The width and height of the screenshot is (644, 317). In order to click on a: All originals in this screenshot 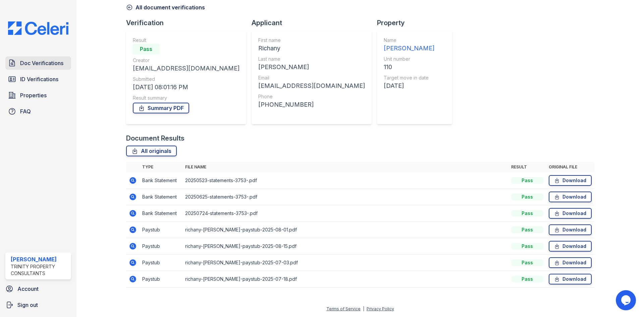, I will do `click(151, 151)`.